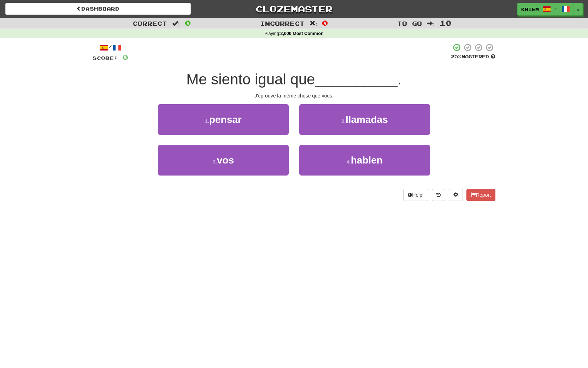  What do you see at coordinates (226, 120) in the screenshot?
I see `span: pensar` at bounding box center [226, 120].